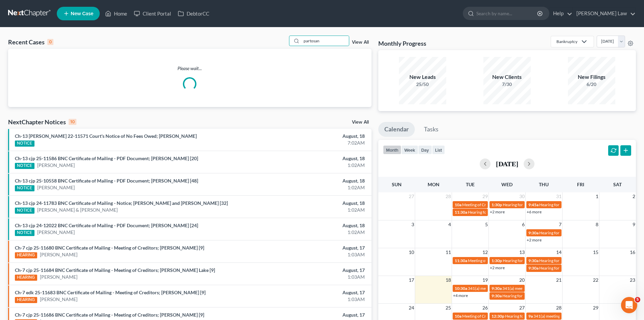 This screenshot has width=644, height=320. I want to click on div: 6/20, so click(592, 84).